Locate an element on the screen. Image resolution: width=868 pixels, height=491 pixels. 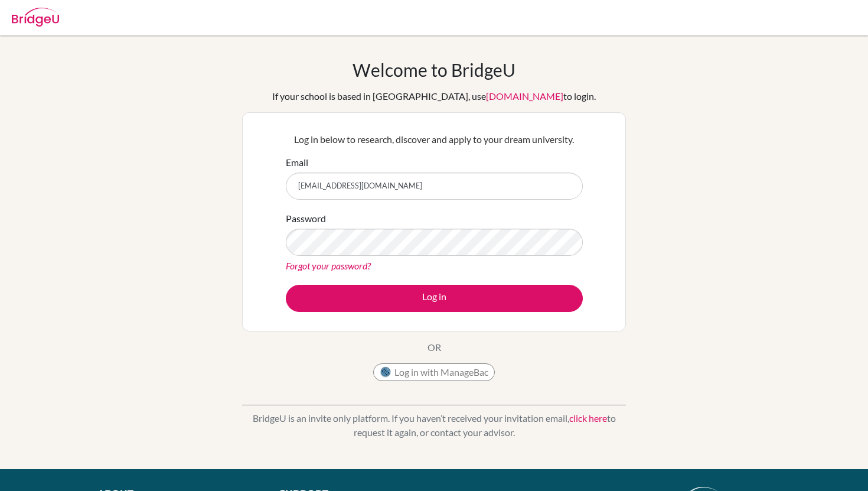
p: BridgeU is an invite only platform. If you haven’t received your invitation email, to request it ... is located at coordinates (434, 425).